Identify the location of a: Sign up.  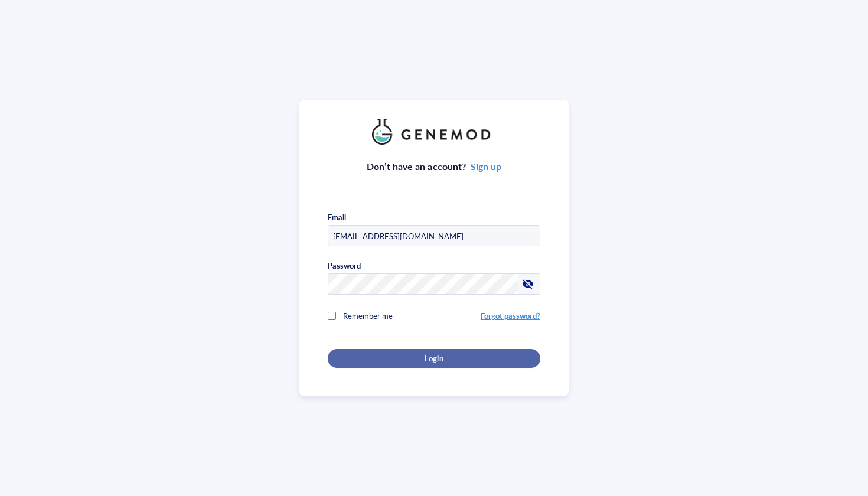
(486, 166).